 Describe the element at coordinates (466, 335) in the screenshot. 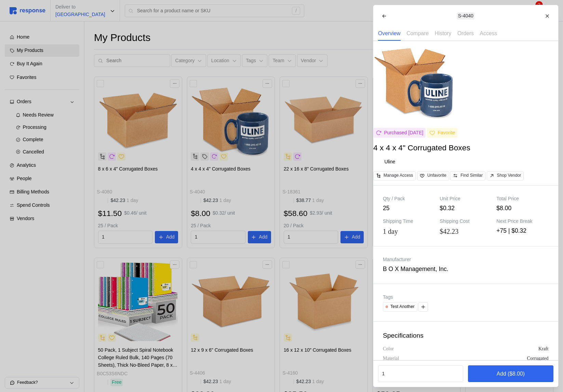

I see `h3: Specifications` at that location.